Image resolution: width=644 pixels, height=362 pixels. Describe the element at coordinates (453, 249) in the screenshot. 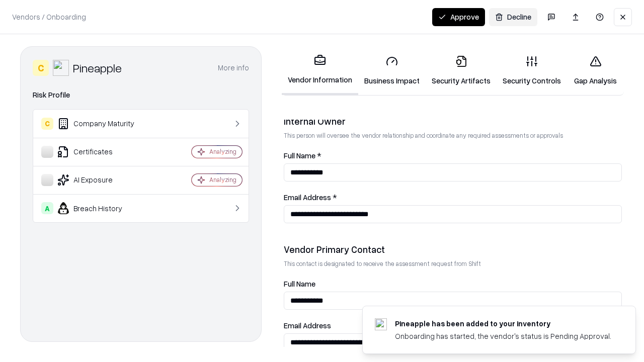

I see `div: Vendor Primary Contact` at that location.